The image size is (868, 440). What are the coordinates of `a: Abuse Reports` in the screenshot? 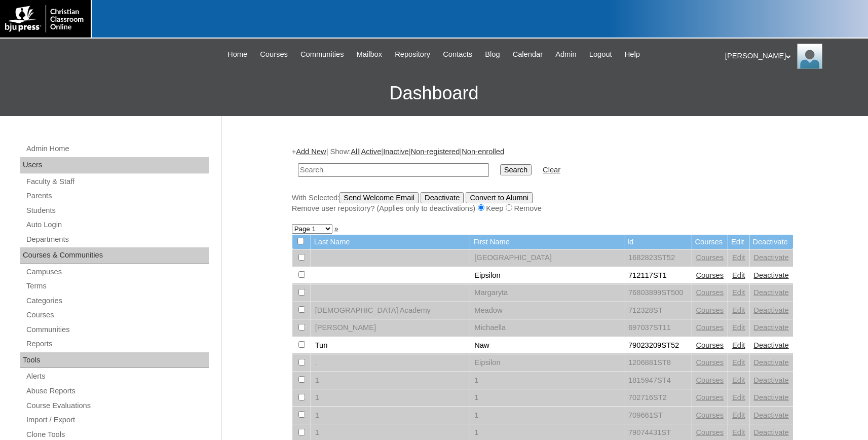 It's located at (117, 391).